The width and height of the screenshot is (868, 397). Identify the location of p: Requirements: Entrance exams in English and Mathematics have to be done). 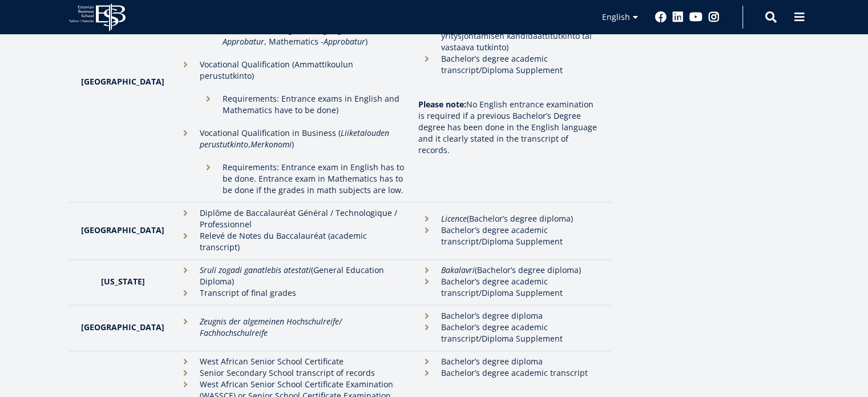
(315, 110).